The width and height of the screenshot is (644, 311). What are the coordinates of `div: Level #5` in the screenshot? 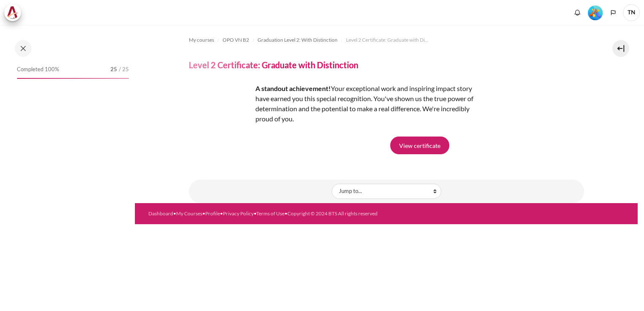 It's located at (595, 12).